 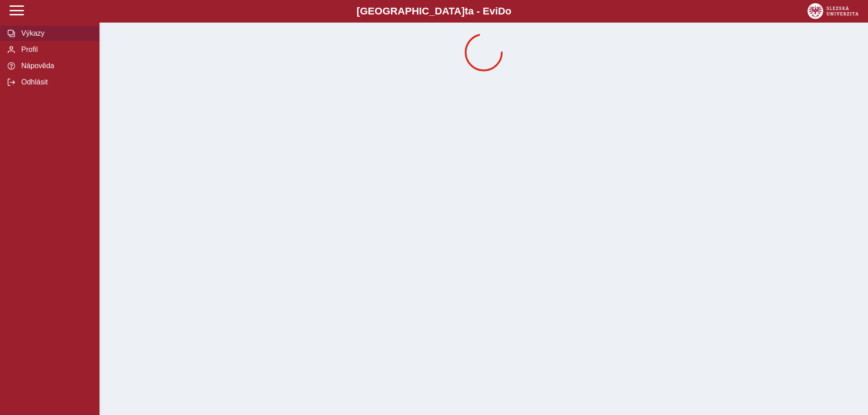 I want to click on span: o, so click(x=509, y=11).